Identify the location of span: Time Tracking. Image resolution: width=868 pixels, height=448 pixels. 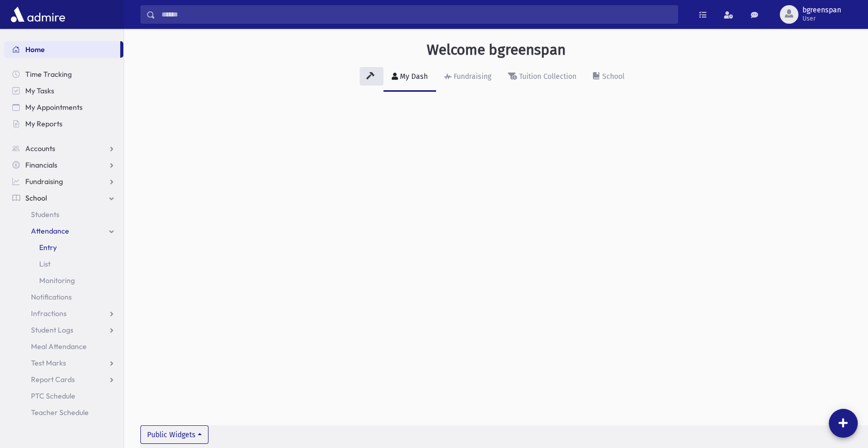
(49, 74).